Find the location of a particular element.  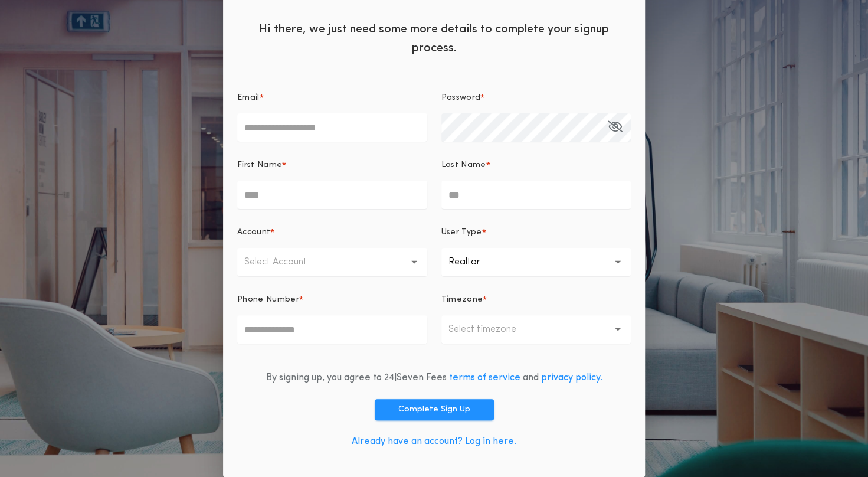

a: terms of service is located at coordinates (484, 378).